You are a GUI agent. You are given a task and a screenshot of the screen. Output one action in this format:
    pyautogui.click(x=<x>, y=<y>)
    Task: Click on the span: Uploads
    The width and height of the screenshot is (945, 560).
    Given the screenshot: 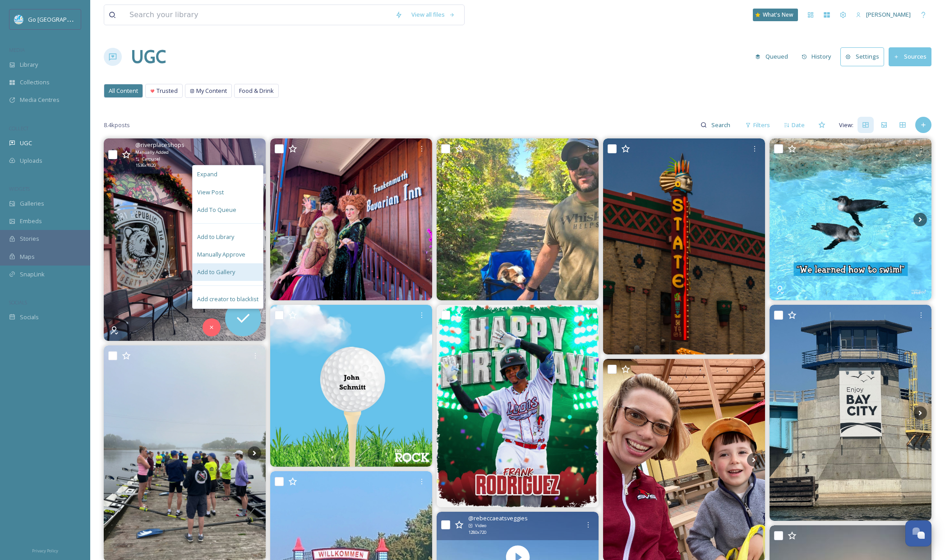 What is the action you would take?
    pyautogui.click(x=31, y=161)
    